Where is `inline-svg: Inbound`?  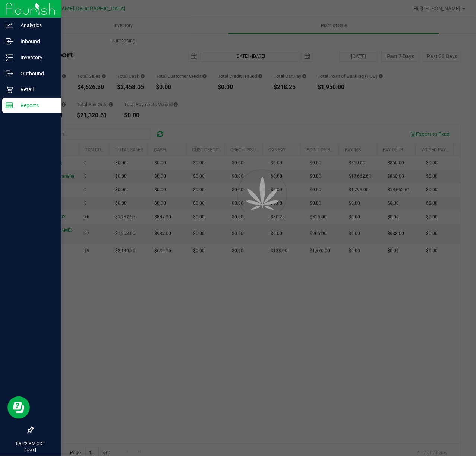 inline-svg: Inbound is located at coordinates (9, 41).